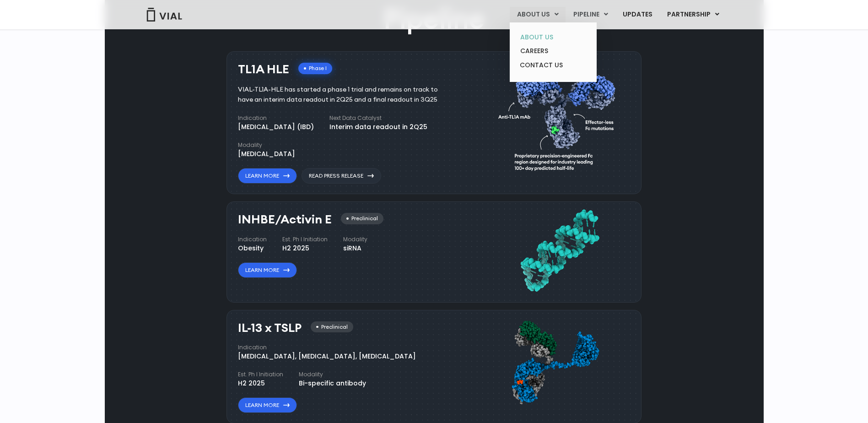 Image resolution: width=868 pixels, height=423 pixels. What do you see at coordinates (284, 219) in the screenshot?
I see `h3: INHBE/Activin E` at bounding box center [284, 219].